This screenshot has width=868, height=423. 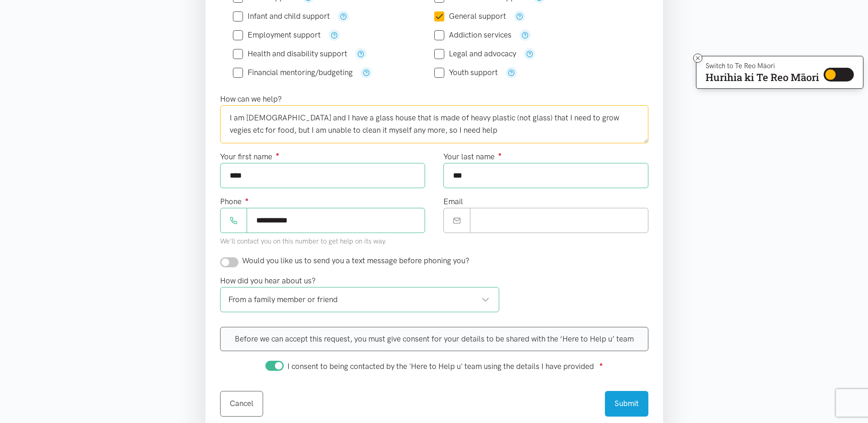 What do you see at coordinates (251, 99) in the screenshot?
I see `label: How can we help?` at bounding box center [251, 99].